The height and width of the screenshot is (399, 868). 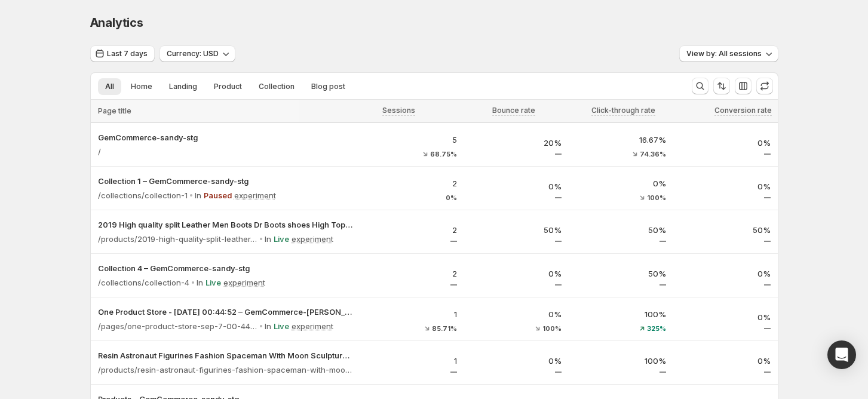 What do you see at coordinates (225, 137) in the screenshot?
I see `p: GemCommerce-sandy-stg` at bounding box center [225, 137].